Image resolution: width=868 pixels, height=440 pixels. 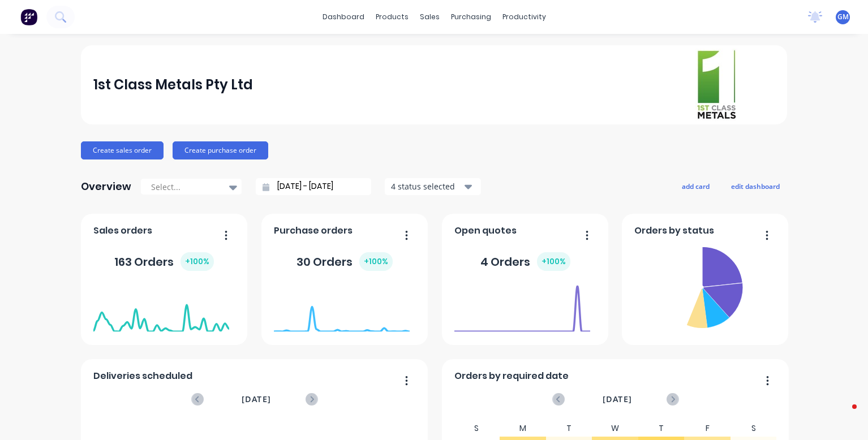 I want to click on div: 4 Orders, so click(x=525, y=262).